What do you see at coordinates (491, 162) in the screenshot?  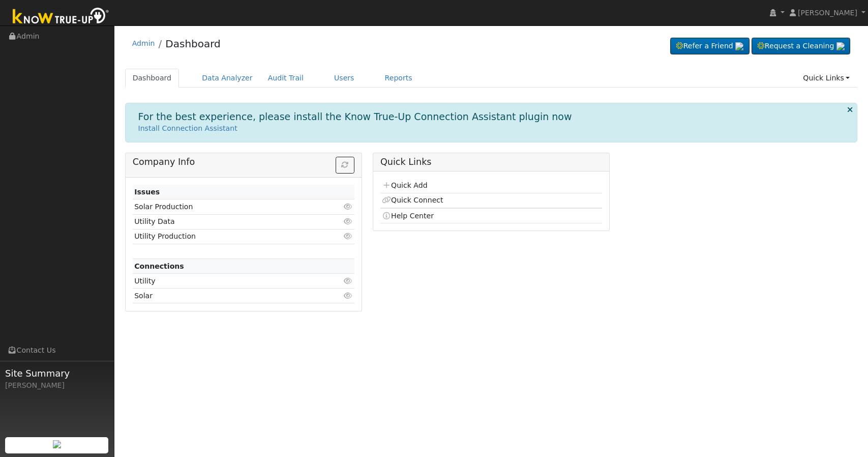 I see `h5: Quick Links` at bounding box center [491, 162].